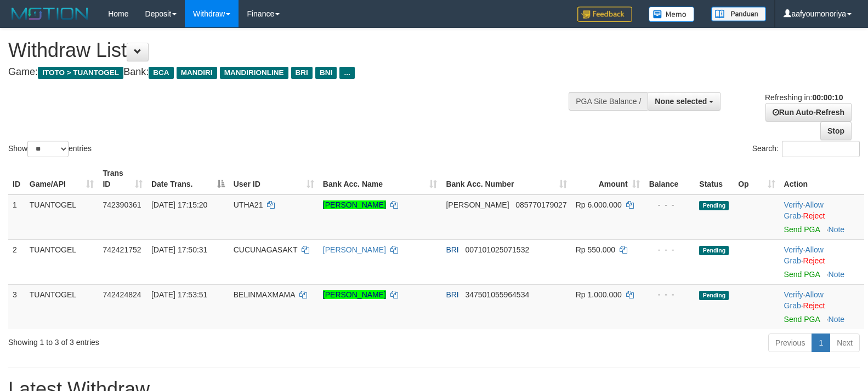  I want to click on span: MANDIRI, so click(197, 73).